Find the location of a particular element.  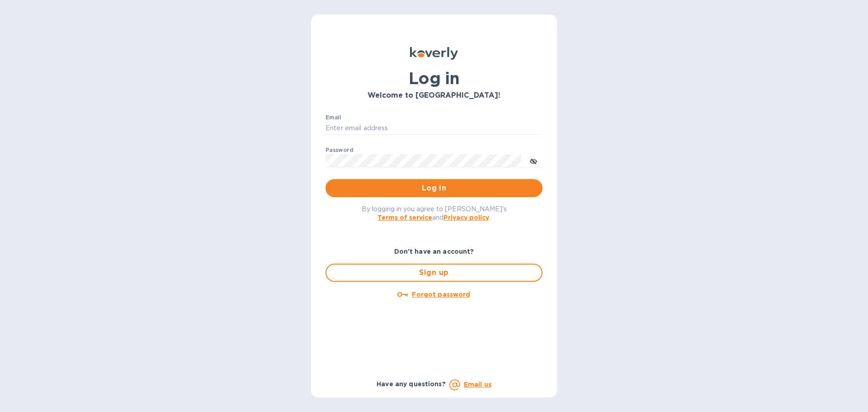

a: Email us is located at coordinates (477, 384).